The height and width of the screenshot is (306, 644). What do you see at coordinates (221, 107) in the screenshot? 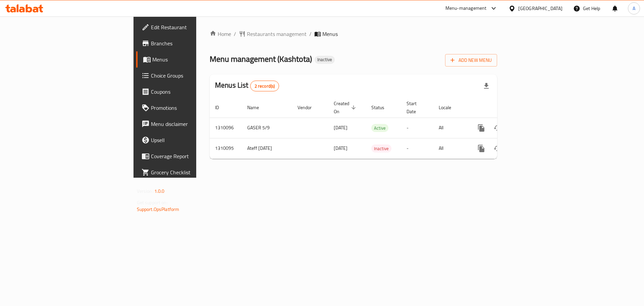
I see `span: ID` at bounding box center [221, 107].